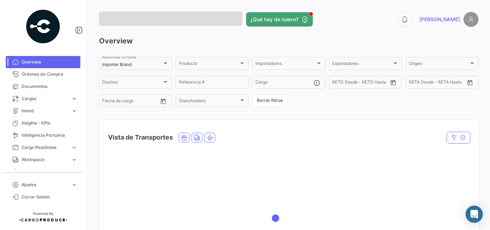  I want to click on span: ¿Qué hay de nuevo?, so click(274, 19).